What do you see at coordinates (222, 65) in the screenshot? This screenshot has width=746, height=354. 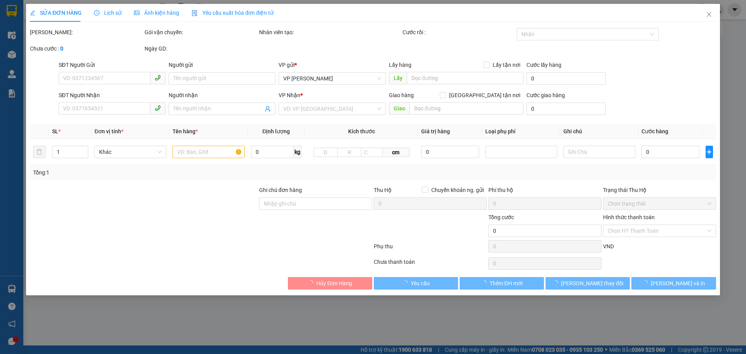 I see `div: Người gửi` at bounding box center [222, 65].